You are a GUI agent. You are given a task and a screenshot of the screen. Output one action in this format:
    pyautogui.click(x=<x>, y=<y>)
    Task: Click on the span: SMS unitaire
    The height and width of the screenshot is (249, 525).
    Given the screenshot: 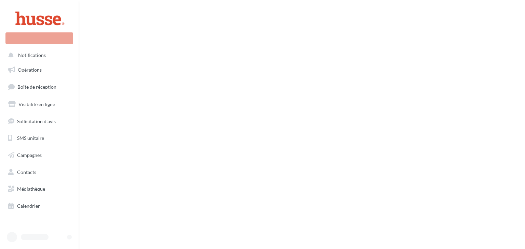 What is the action you would take?
    pyautogui.click(x=30, y=138)
    